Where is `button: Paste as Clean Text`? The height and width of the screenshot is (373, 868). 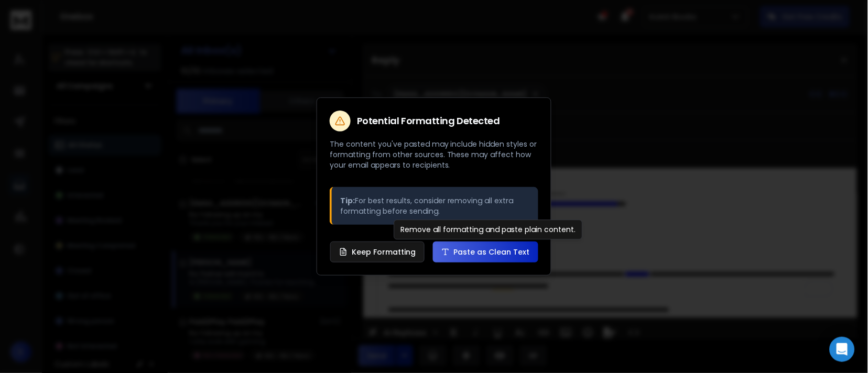
button: Paste as Clean Text is located at coordinates (486, 252).